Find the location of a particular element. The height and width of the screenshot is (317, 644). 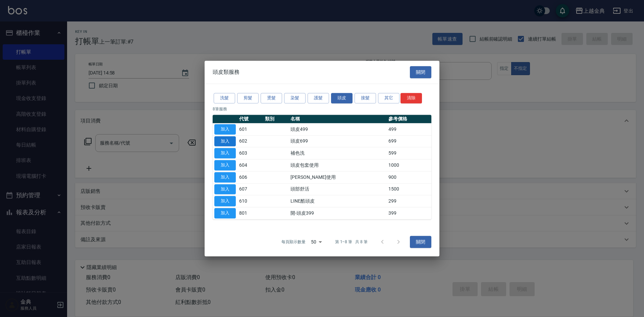

th: 類別 is located at coordinates (276, 119).